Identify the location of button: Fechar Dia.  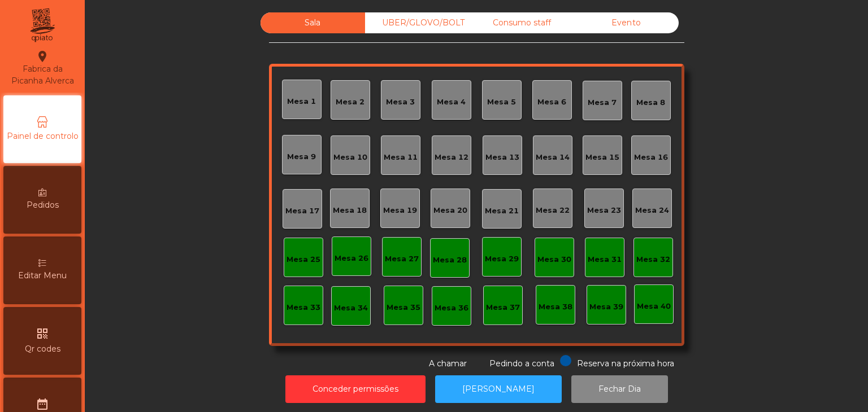
(619, 389).